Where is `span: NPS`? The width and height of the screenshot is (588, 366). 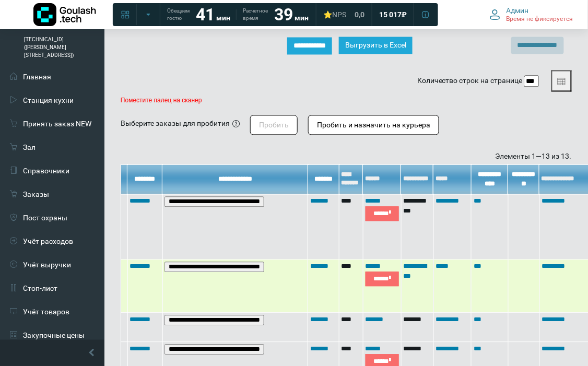
span: NPS is located at coordinates (339, 15).